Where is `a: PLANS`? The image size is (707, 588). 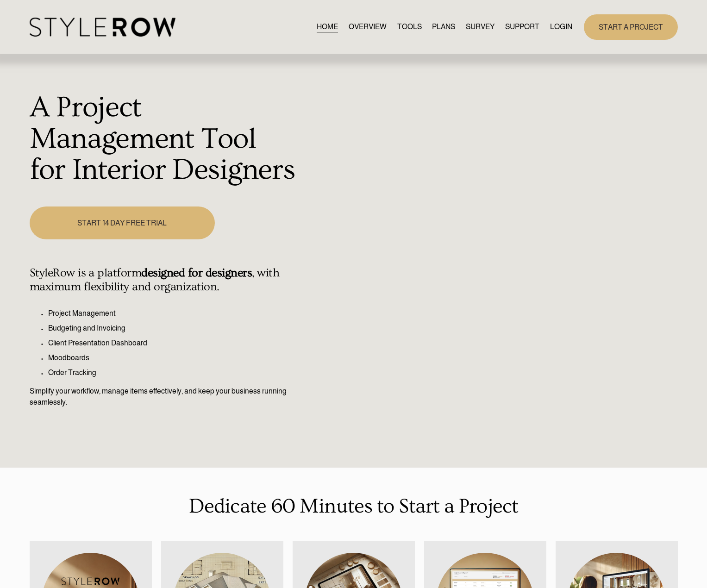 a: PLANS is located at coordinates (443, 27).